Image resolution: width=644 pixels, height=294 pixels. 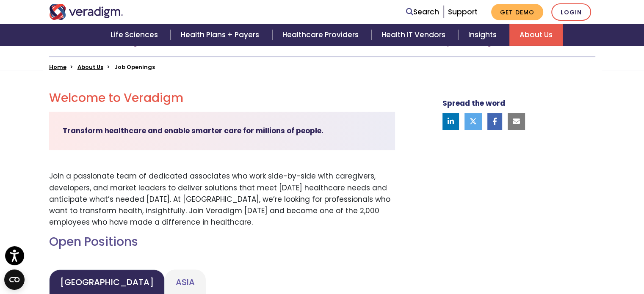 I want to click on a: Early Talent Program, so click(x=470, y=43).